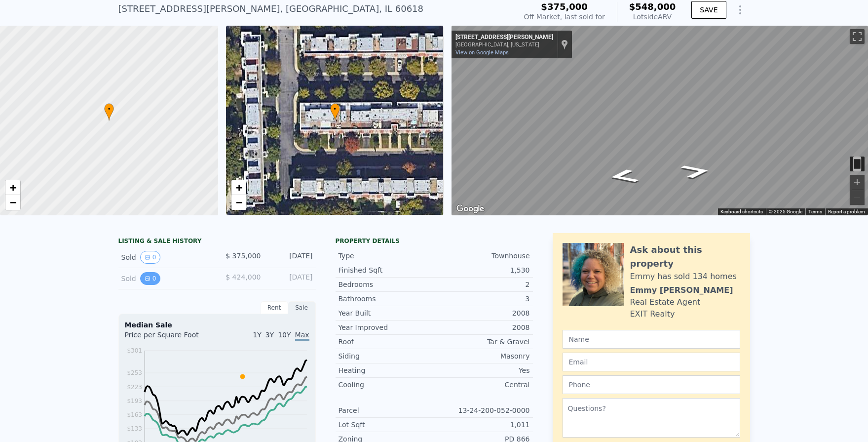  I want to click on div: 1,011, so click(482, 425).